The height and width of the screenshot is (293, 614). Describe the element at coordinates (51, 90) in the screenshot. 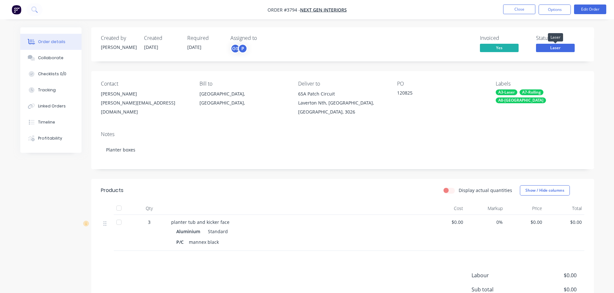

I see `button: Tracking` at that location.